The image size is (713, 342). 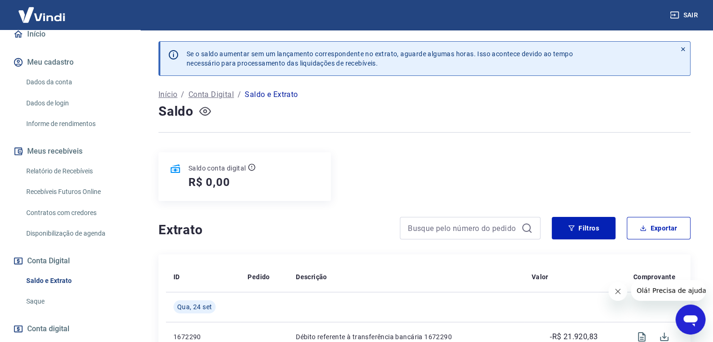 I want to click on a: Disponibilização de agenda, so click(x=76, y=234).